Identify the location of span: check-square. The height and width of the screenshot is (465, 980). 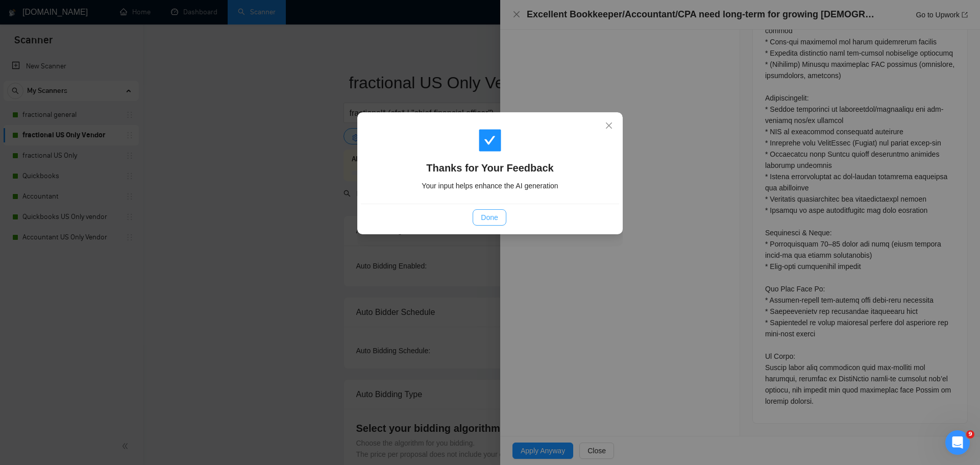
(490, 140).